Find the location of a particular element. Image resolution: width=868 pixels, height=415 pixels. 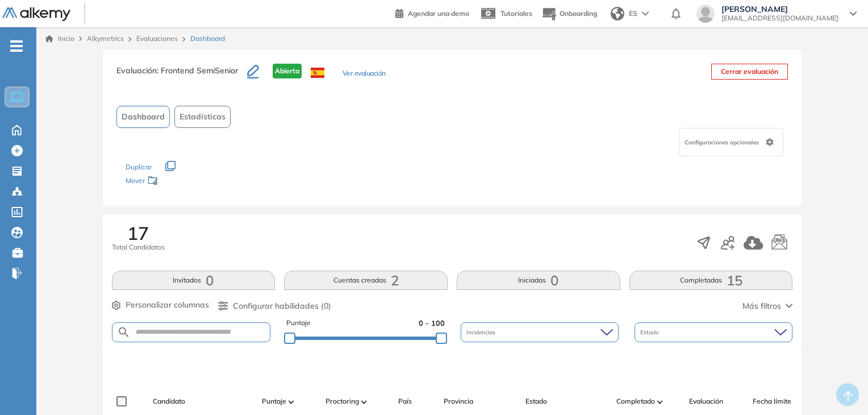

a: Agendar una demo is located at coordinates (432, 12).